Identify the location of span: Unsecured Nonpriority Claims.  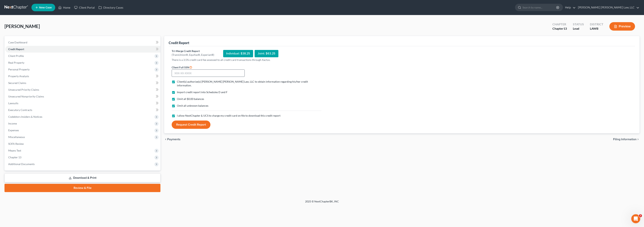
(26, 96).